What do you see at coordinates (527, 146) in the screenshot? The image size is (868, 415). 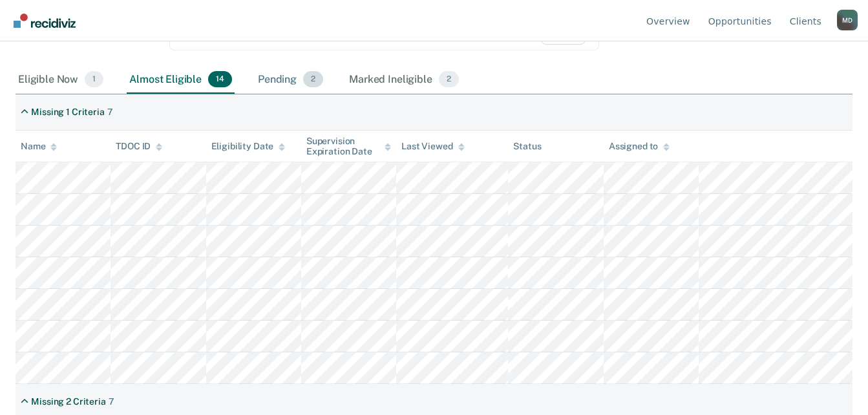 I see `div: Status` at bounding box center [527, 146].